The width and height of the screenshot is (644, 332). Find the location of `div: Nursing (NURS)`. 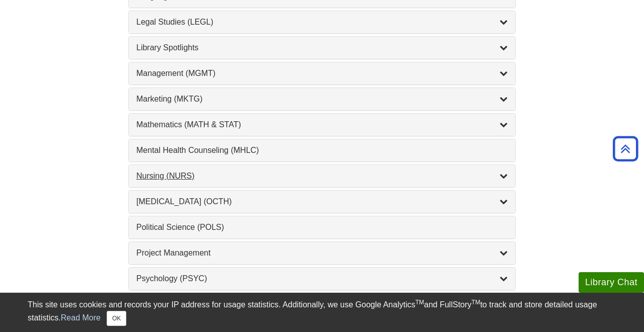

div: Nursing (NURS) is located at coordinates (322, 176).